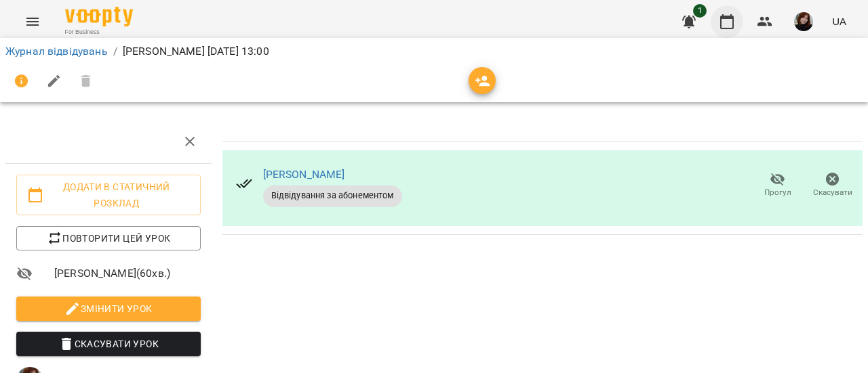  What do you see at coordinates (434, 52) in the screenshot?
I see `nav: breadcrumb` at bounding box center [434, 52].